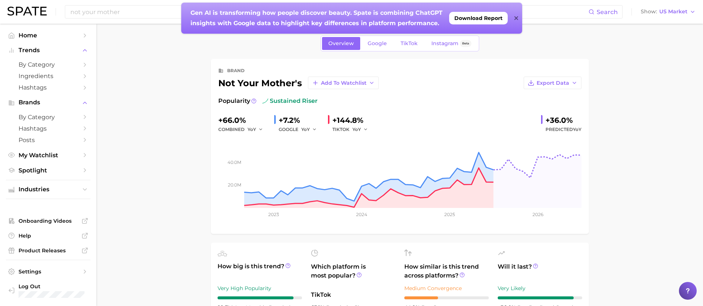 The width and height of the screenshot is (703, 306). What do you see at coordinates (48, 35) in the screenshot?
I see `span: Home` at bounding box center [48, 35].